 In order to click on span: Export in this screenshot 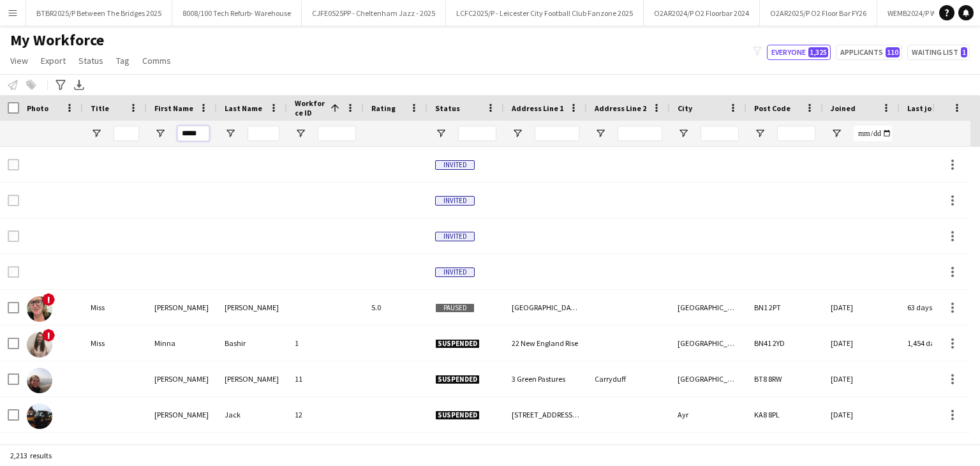, I will do `click(53, 61)`.